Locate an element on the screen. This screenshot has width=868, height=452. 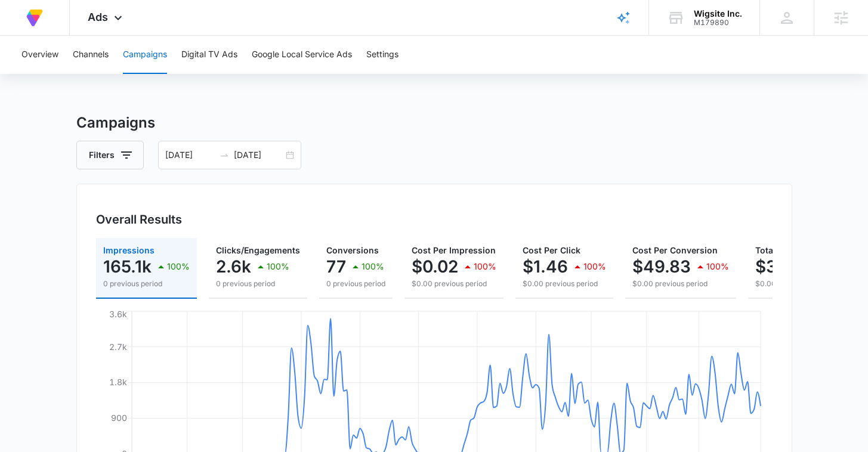
p: 77 is located at coordinates (336, 267).